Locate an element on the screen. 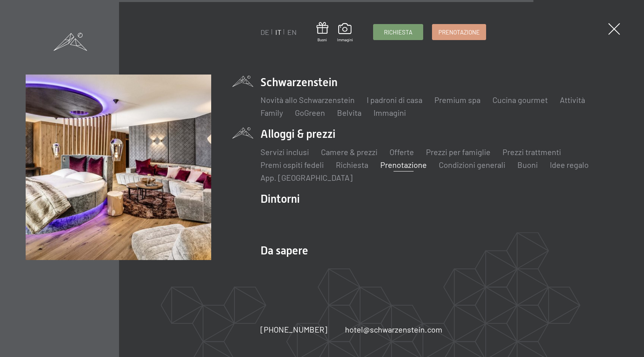 The image size is (644, 357). a: Belvita is located at coordinates (349, 113).